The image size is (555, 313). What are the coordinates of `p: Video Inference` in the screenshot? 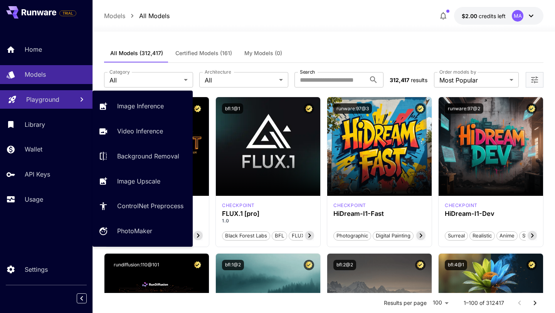 It's located at (140, 131).